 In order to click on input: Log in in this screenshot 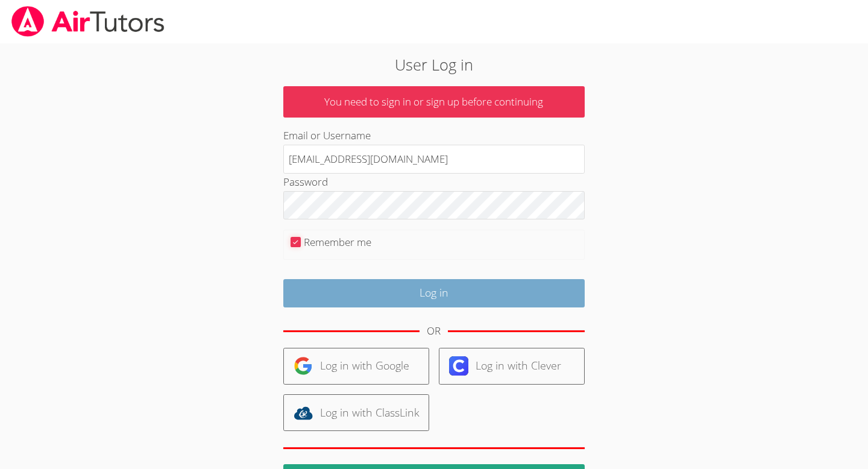, I will do `click(434, 293)`.